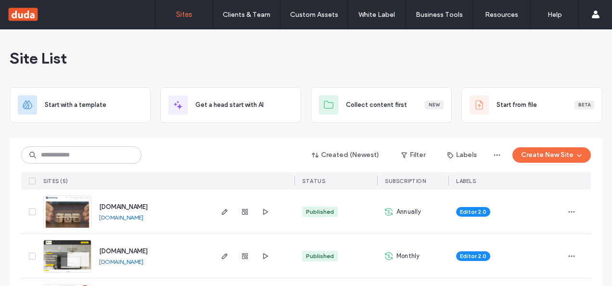 The width and height of the screenshot is (612, 286). What do you see at coordinates (532, 105) in the screenshot?
I see `div: Start from fileBeta` at bounding box center [532, 105].